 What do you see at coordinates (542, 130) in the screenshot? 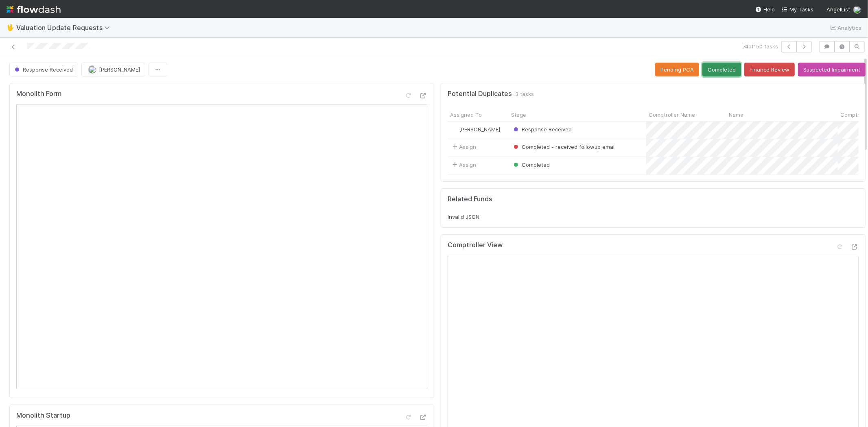
I see `div: Response Received` at bounding box center [542, 130].